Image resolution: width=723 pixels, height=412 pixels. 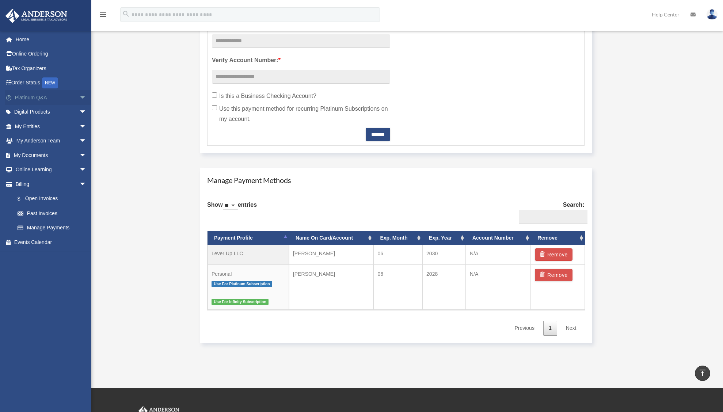 What do you see at coordinates (51, 83) in the screenshot?
I see `a: Order StatusNEW` at bounding box center [51, 83].